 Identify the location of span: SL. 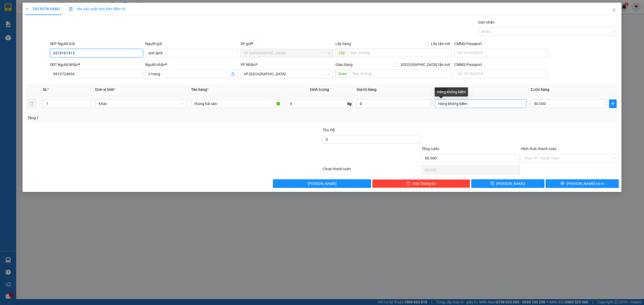
(45, 89).